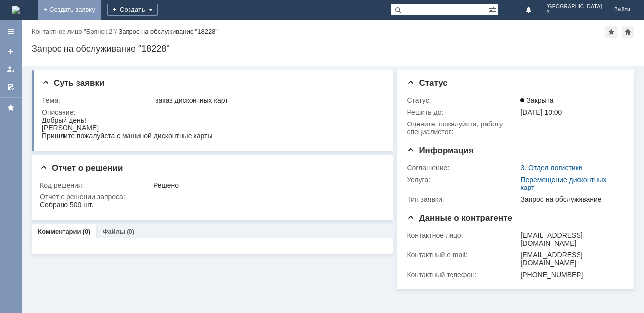  What do you see at coordinates (16, 10) in the screenshot?
I see `img: logo` at bounding box center [16, 10].